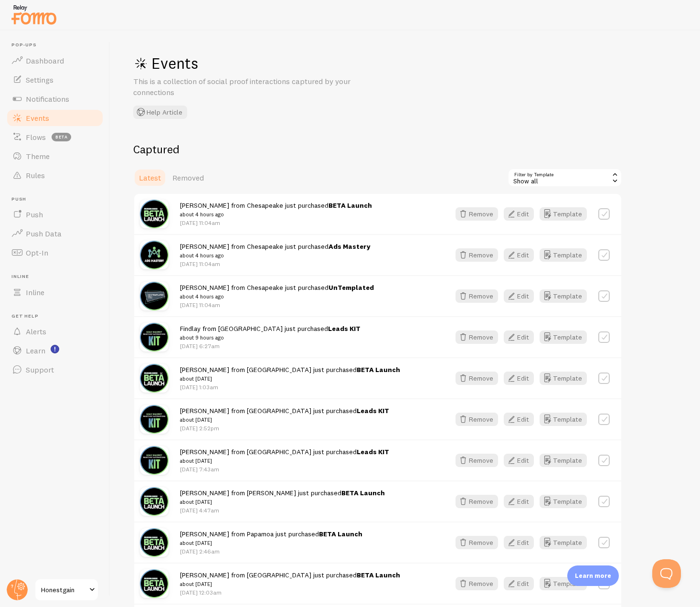 This screenshot has height=607, width=700. Describe the element at coordinates (188, 178) in the screenshot. I see `a: Removed` at that location.